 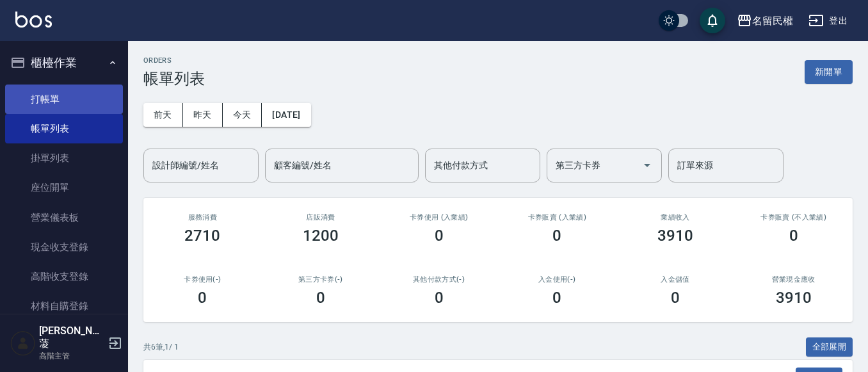 I want to click on button: 前天, so click(x=163, y=115).